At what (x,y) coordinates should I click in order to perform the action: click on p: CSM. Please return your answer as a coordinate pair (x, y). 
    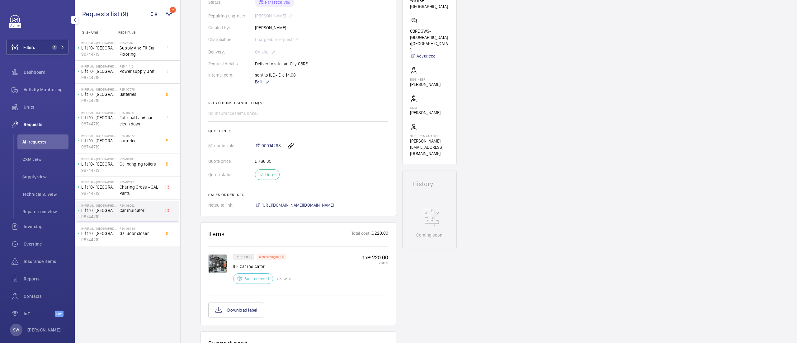
    Looking at the image, I should click on (425, 108).